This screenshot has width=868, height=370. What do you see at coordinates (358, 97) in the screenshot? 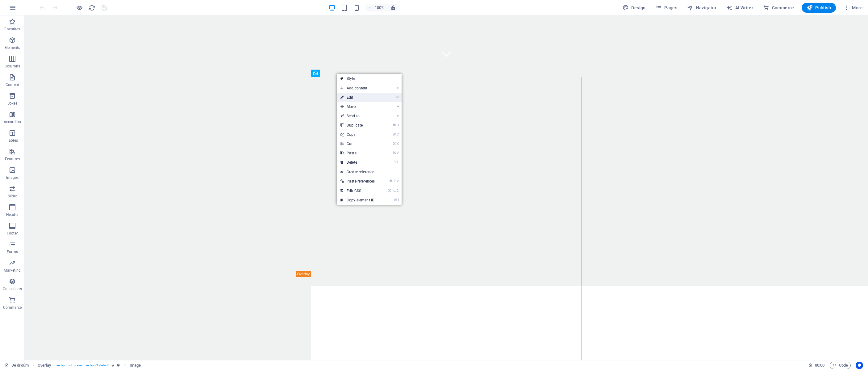
I see `a: ⏎Edit` at bounding box center [358, 97].